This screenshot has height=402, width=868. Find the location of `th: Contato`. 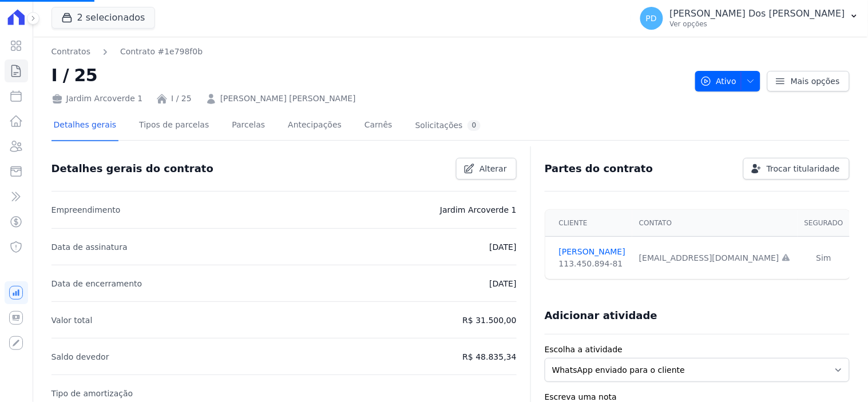

th: Contato is located at coordinates (715, 223).